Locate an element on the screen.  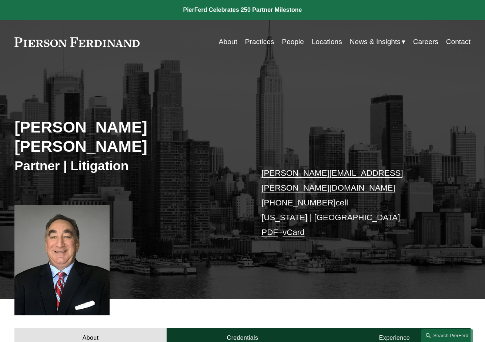
a: People is located at coordinates (293, 42).